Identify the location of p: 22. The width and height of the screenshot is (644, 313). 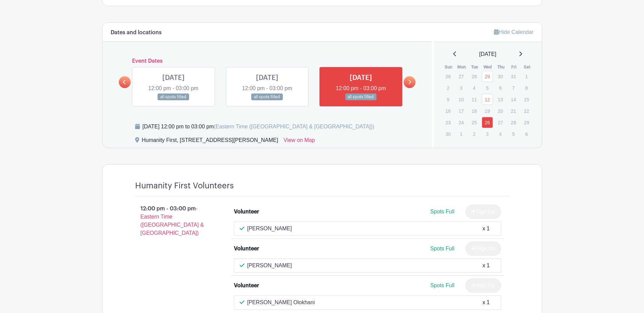
(526, 111).